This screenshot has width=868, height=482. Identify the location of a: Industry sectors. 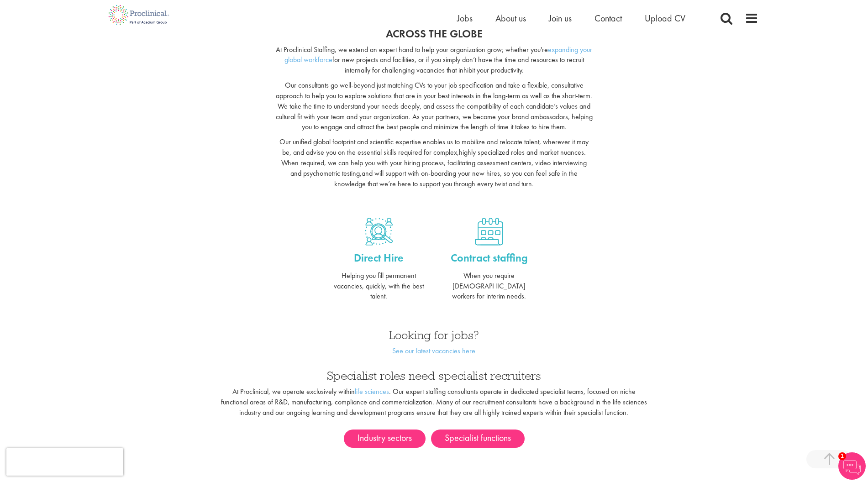
(385, 439).